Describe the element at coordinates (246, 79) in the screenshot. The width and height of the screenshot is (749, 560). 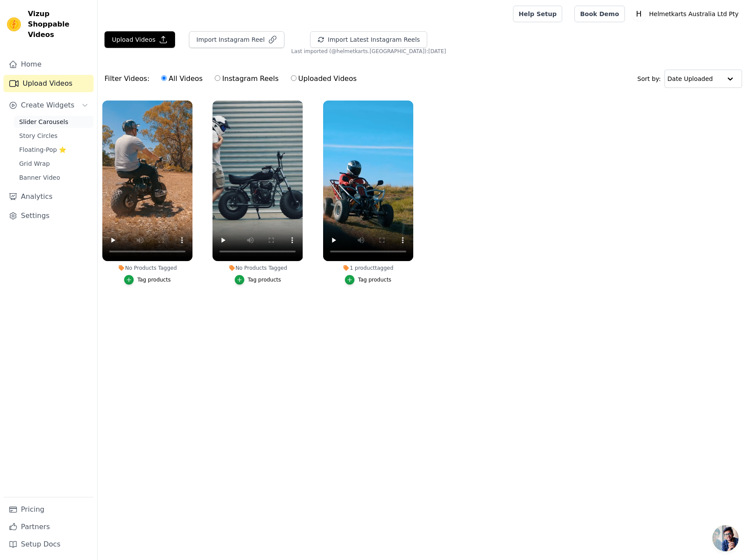
I see `label: Instagram Reels` at that location.